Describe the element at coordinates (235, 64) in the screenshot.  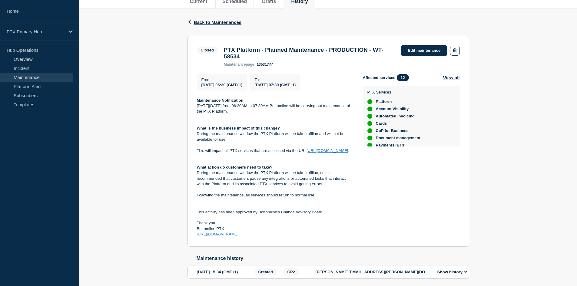
I see `span: maintenance` at that location.